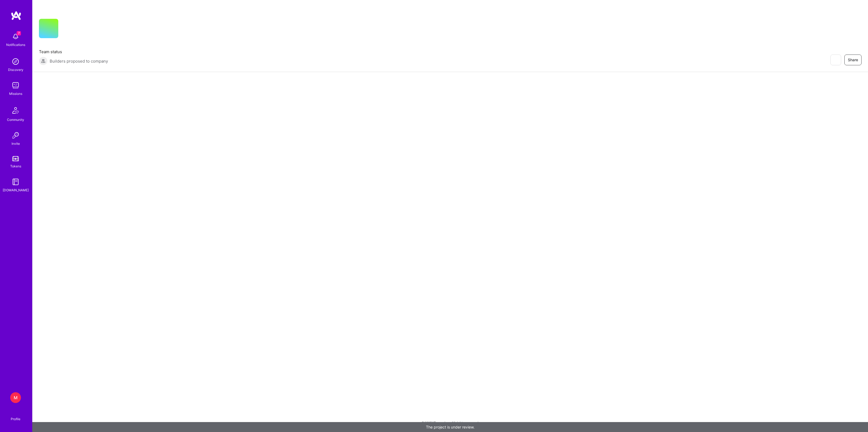 The width and height of the screenshot is (868, 432). What do you see at coordinates (16, 143) in the screenshot?
I see `div: Invite` at bounding box center [16, 143].